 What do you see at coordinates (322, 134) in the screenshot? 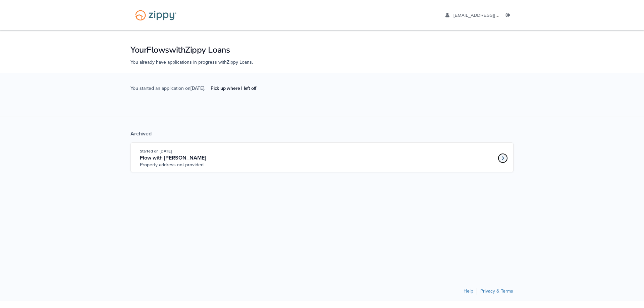
I see `div: Archived` at bounding box center [322, 134].